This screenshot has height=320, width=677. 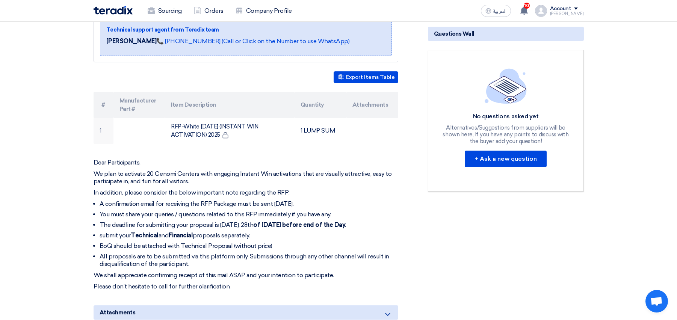 What do you see at coordinates (561, 9) in the screenshot?
I see `div: Account` at bounding box center [561, 9].